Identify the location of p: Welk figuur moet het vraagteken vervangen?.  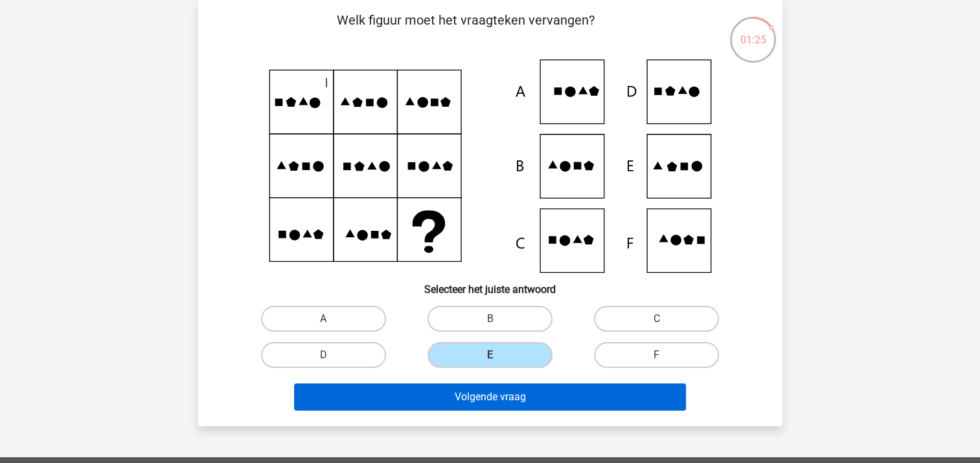
(465, 30).